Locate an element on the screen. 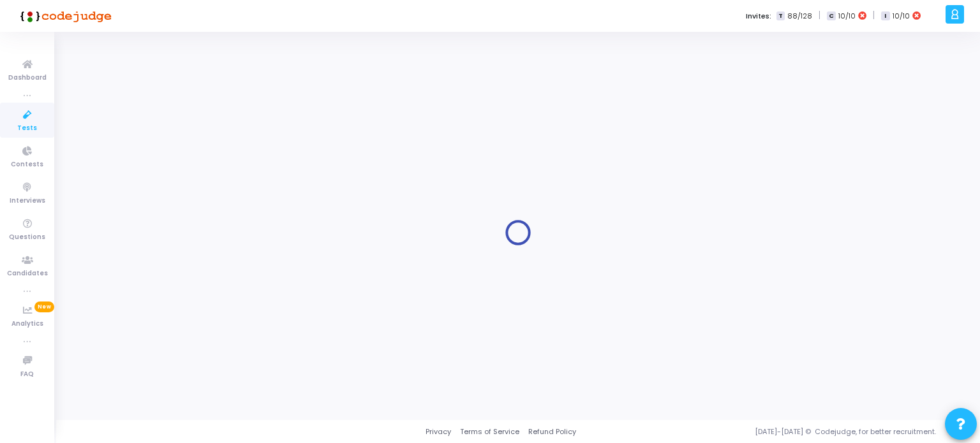  span: C is located at coordinates (831, 16).